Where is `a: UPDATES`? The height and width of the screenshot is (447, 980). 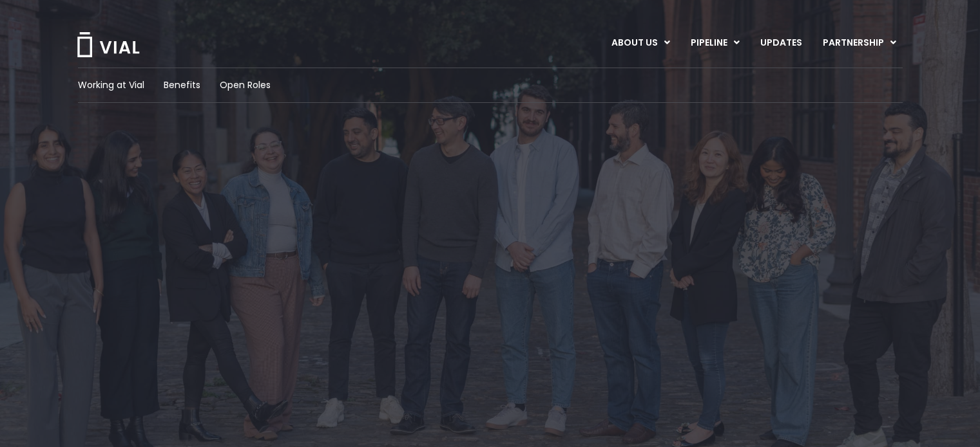 a: UPDATES is located at coordinates (780, 43).